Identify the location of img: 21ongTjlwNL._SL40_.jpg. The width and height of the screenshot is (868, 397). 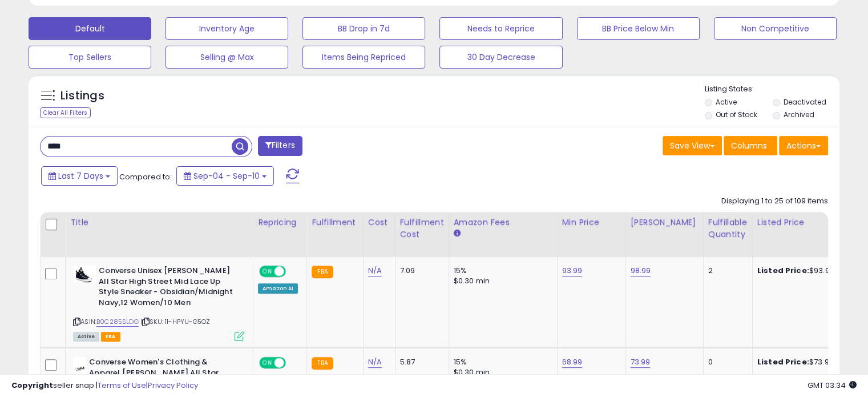
(79, 368).